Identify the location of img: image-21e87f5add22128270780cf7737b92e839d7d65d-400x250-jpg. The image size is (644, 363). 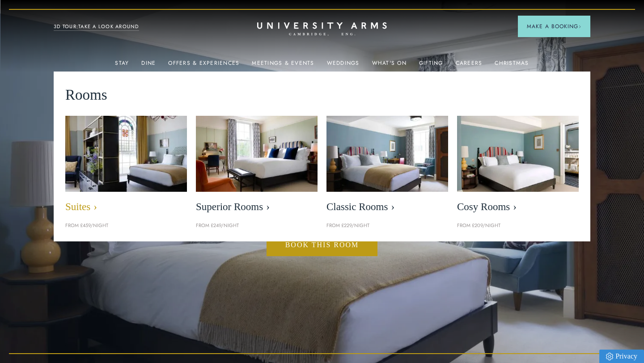
(126, 154).